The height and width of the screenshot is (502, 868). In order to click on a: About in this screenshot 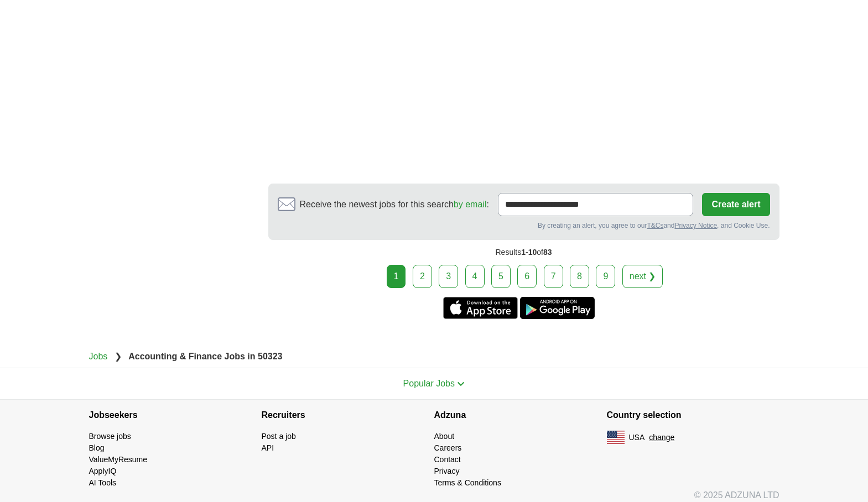, I will do `click(444, 436)`.